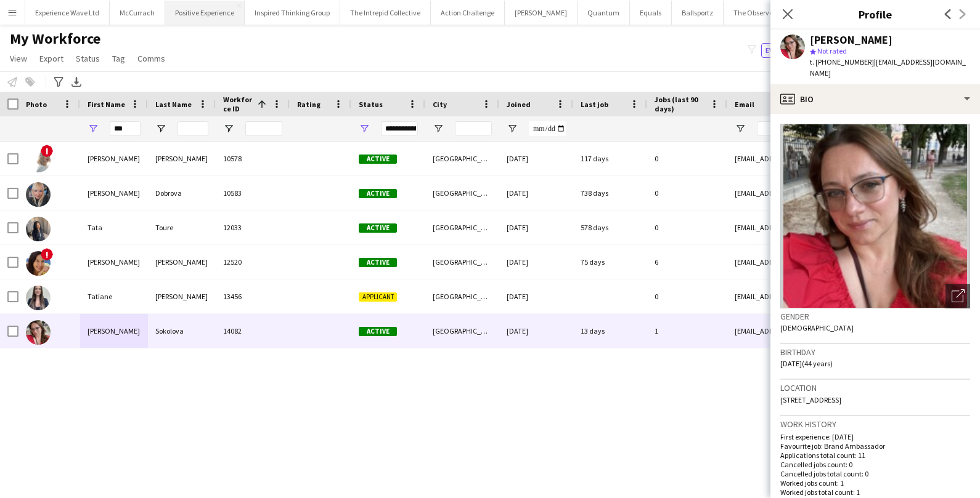 The height and width of the screenshot is (498, 980). What do you see at coordinates (193, 129) in the screenshot?
I see `input: Last Name Filter Input` at bounding box center [193, 129].